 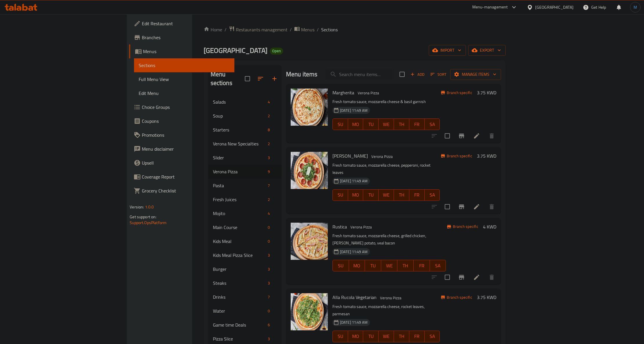 I want to click on span: Kids Meal Pizza Slice, so click(x=239, y=255).